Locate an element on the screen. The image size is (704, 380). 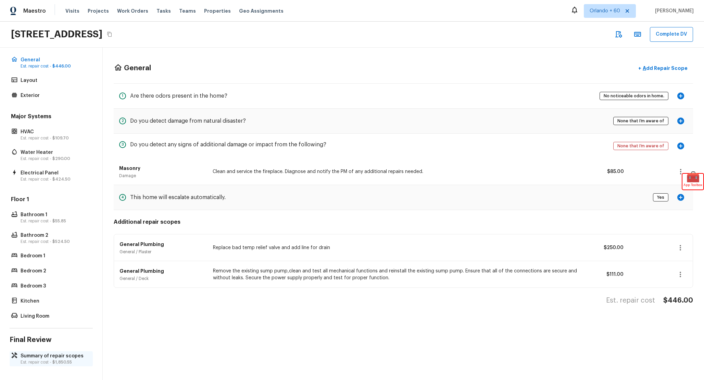
span: No noticeable odors in home. is located at coordinates (634, 96).